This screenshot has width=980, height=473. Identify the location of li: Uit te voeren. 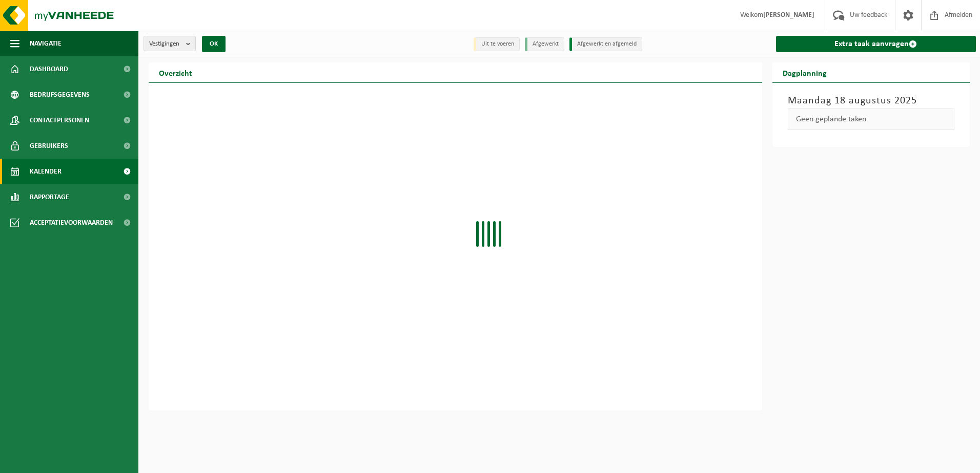
(496, 44).